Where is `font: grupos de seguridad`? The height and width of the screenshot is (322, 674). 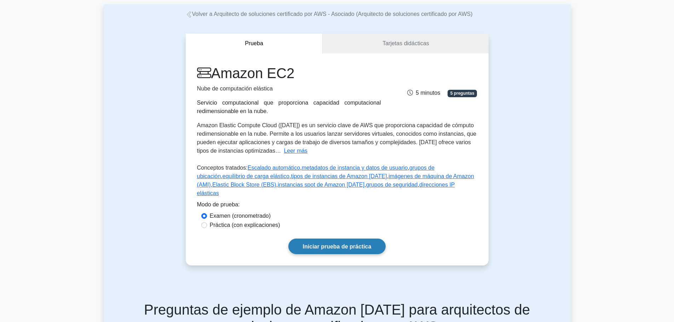 font: grupos de seguridad is located at coordinates (392, 185).